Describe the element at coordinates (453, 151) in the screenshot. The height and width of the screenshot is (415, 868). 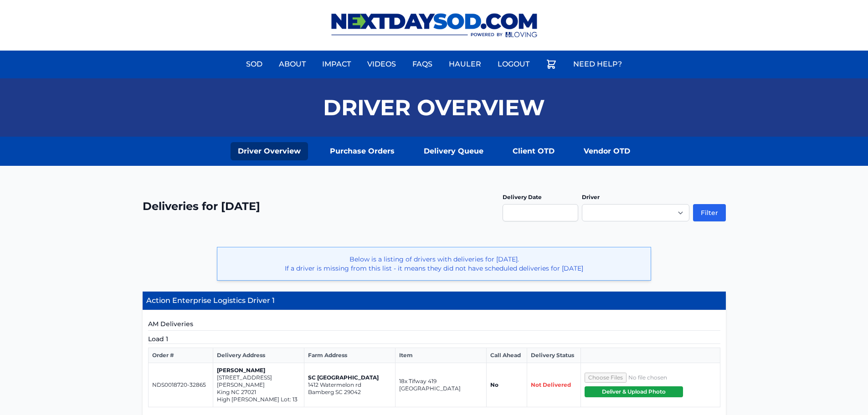
I see `a: Delivery Queue` at that location.